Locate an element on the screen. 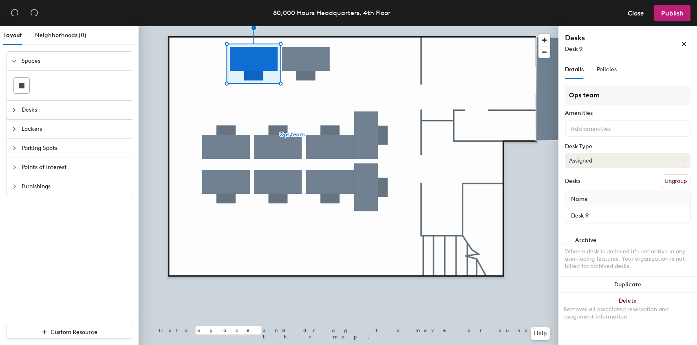  div: Desks is located at coordinates (573, 181).